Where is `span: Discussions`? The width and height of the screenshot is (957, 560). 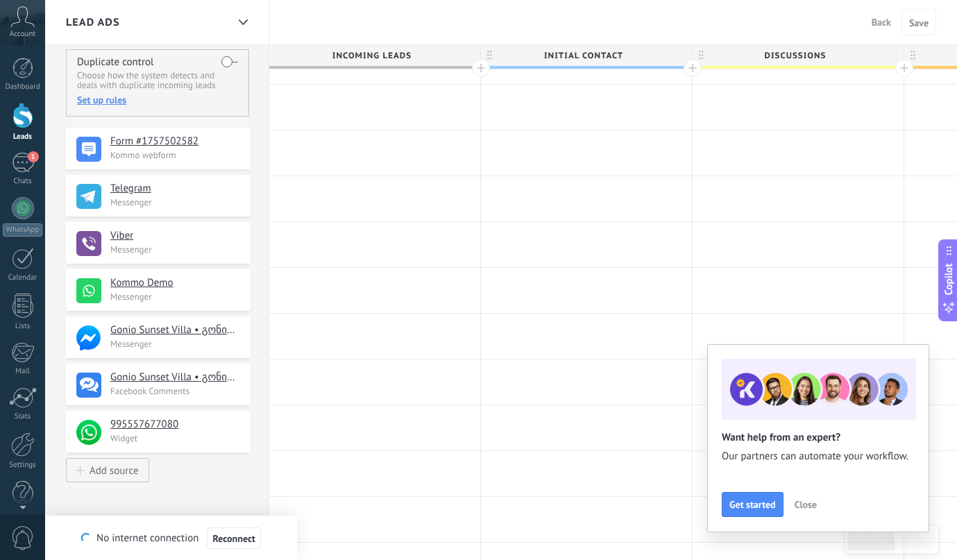 span: Discussions is located at coordinates (794, 56).